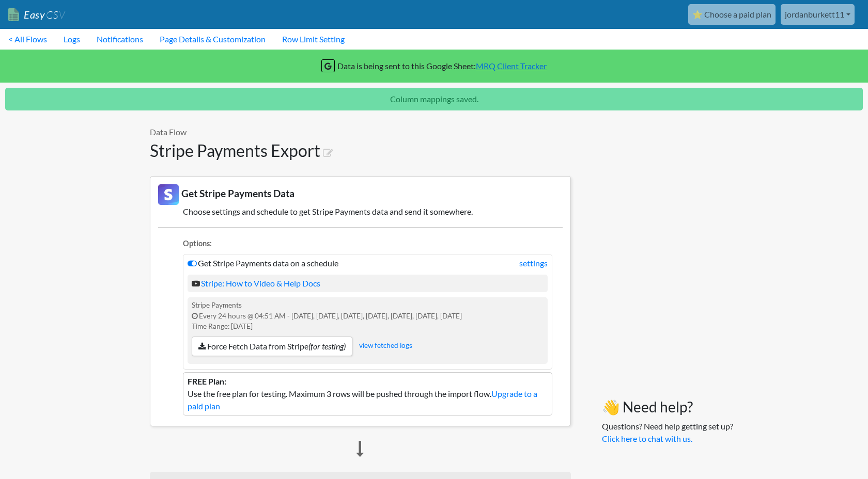 This screenshot has height=479, width=868. Describe the element at coordinates (37, 14) in the screenshot. I see `a: EasyCSV` at that location.